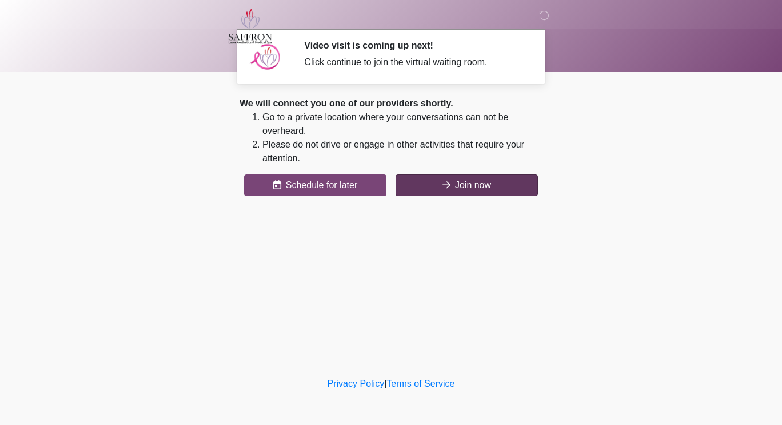 Image resolution: width=782 pixels, height=425 pixels. Describe the element at coordinates (250, 26) in the screenshot. I see `img: Saffron Laser Aesthetics and Medical Spa Logo` at that location.